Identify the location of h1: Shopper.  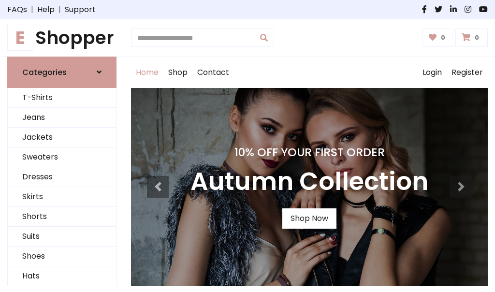
(62, 38).